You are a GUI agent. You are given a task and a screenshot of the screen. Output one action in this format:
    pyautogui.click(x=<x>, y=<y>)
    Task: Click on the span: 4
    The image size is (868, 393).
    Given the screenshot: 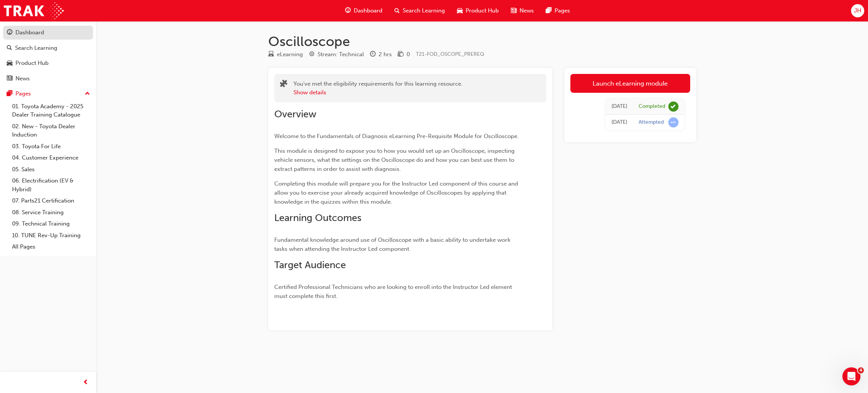 What is the action you would take?
    pyautogui.click(x=861, y=371)
    